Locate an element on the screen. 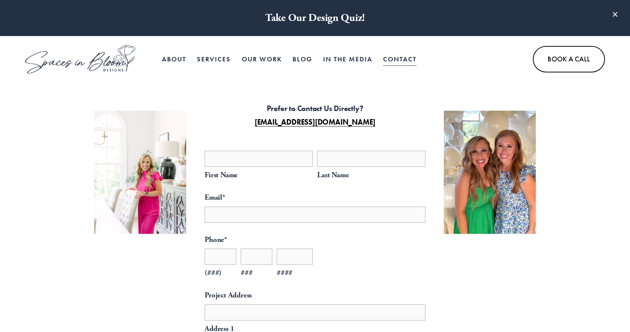 This screenshot has height=332, width=630. legend: Project Address is located at coordinates (228, 295).